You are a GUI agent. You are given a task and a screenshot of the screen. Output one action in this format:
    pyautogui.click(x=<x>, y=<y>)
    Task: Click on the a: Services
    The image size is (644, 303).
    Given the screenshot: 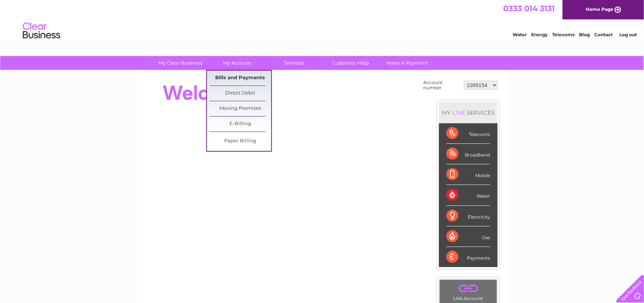 What is the action you would take?
    pyautogui.click(x=294, y=63)
    